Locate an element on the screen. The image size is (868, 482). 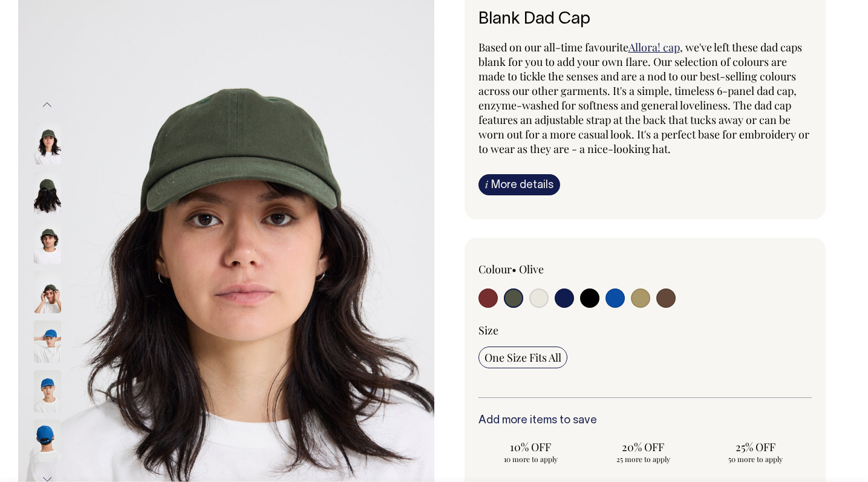
h6: Add more items to save is located at coordinates (645, 421).